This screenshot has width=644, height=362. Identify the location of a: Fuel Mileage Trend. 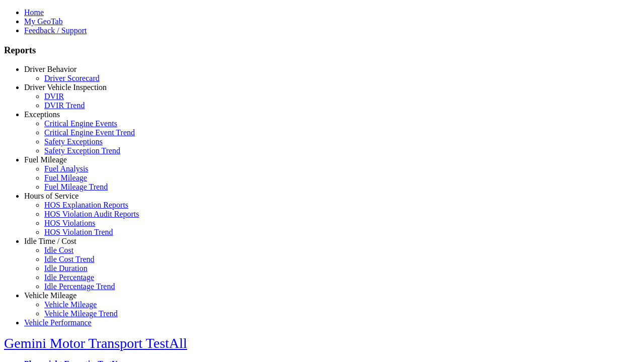
(76, 187).